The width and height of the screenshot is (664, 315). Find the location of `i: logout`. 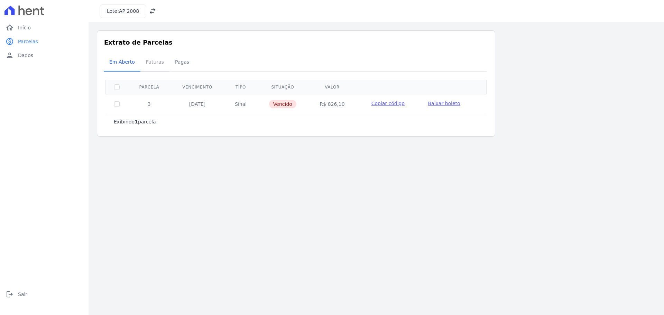

i: logout is located at coordinates (10, 294).